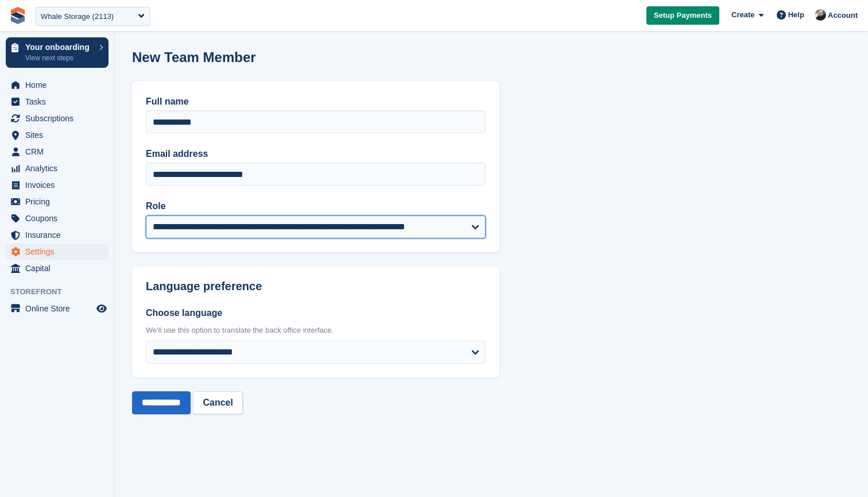 Image resolution: width=868 pixels, height=497 pixels. I want to click on label: Email address, so click(315, 154).